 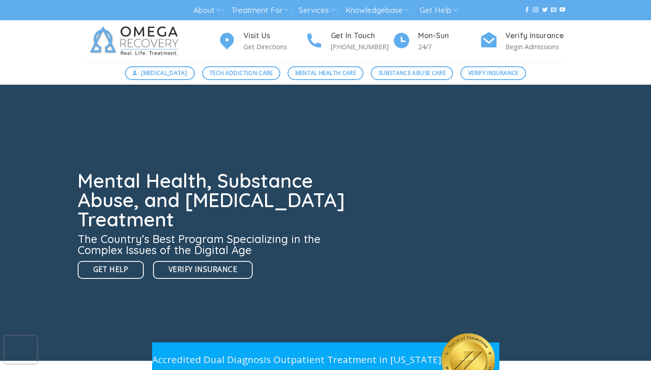 What do you see at coordinates (326, 73) in the screenshot?
I see `a: Mental Health Care` at bounding box center [326, 73].